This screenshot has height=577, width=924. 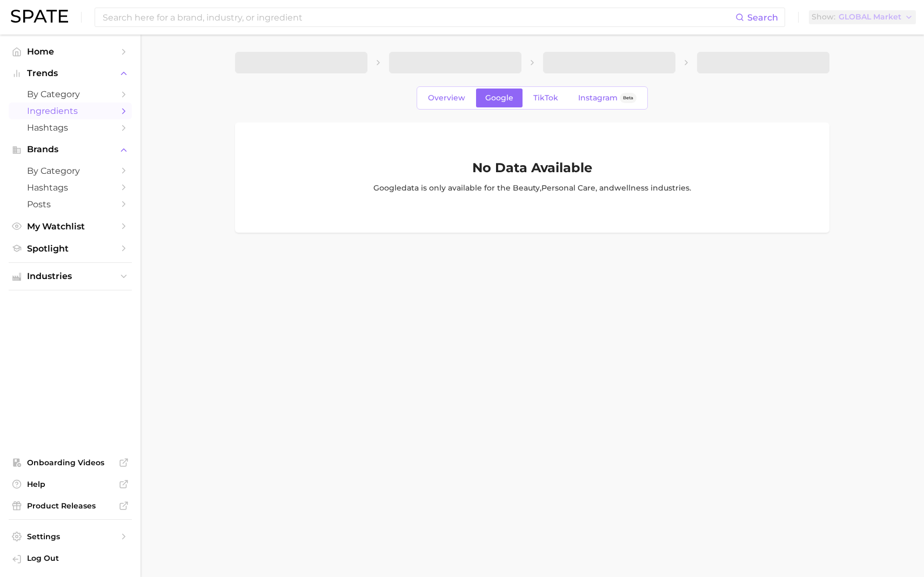 What do you see at coordinates (71, 73) in the screenshot?
I see `button: Trends` at bounding box center [71, 73].